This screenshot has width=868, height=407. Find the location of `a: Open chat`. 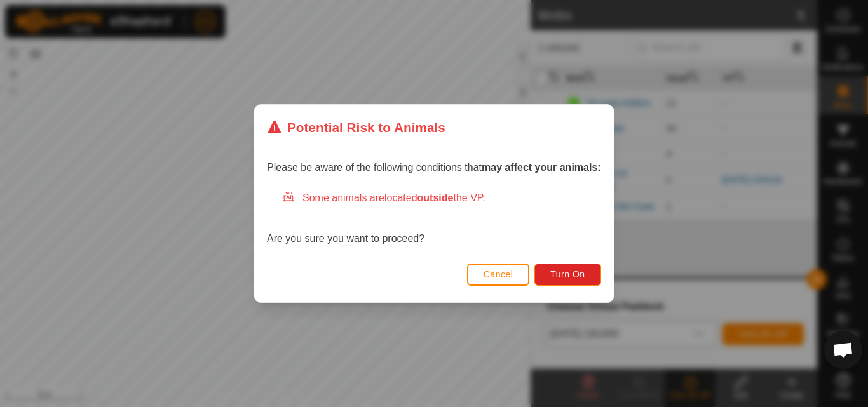

a: Open chat is located at coordinates (843, 350).